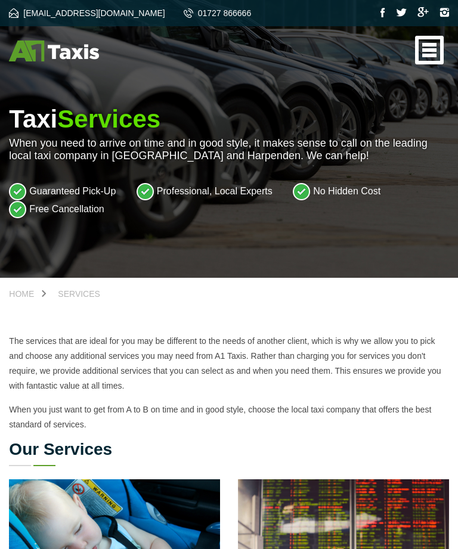 This screenshot has height=549, width=458. What do you see at coordinates (56, 209) in the screenshot?
I see `li: Free Cancellation` at bounding box center [56, 209].